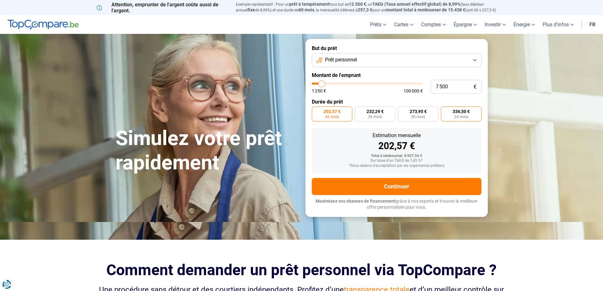 Image resolution: width=603 pixels, height=291 pixels. Describe the element at coordinates (301, 270) in the screenshot. I see `h2: Comment demander un prêt personnel via TopCompare ?` at that location.